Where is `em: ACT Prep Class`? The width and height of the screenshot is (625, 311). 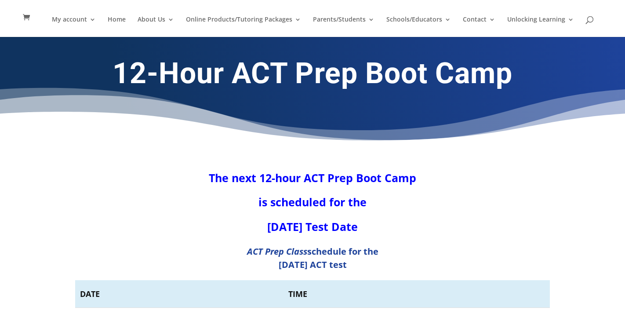
em: ACT Prep Class is located at coordinates (277, 251).